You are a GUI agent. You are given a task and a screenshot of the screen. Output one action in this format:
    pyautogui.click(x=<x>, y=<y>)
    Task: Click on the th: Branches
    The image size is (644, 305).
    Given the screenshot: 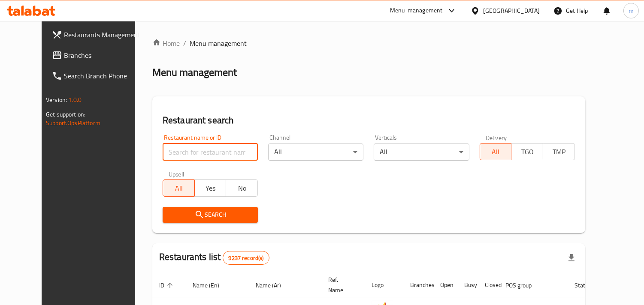 What is the action you would take?
    pyautogui.click(x=418, y=285)
    